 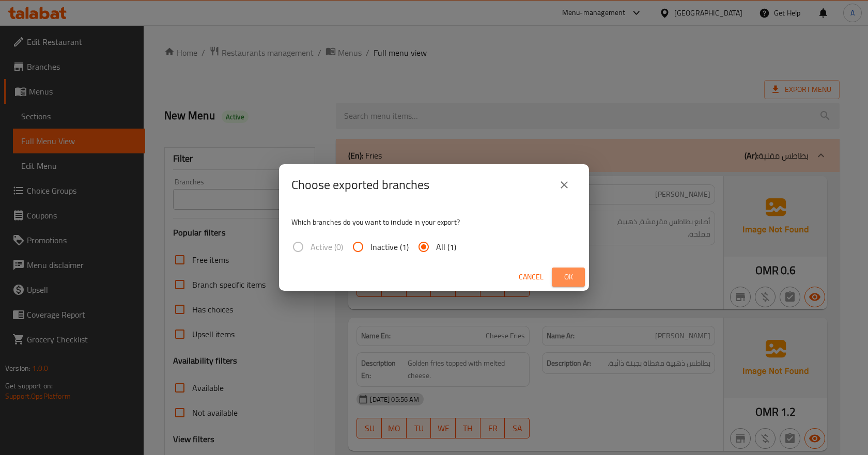 What do you see at coordinates (389, 246) in the screenshot?
I see `span: Inactive (1)` at bounding box center [389, 246].